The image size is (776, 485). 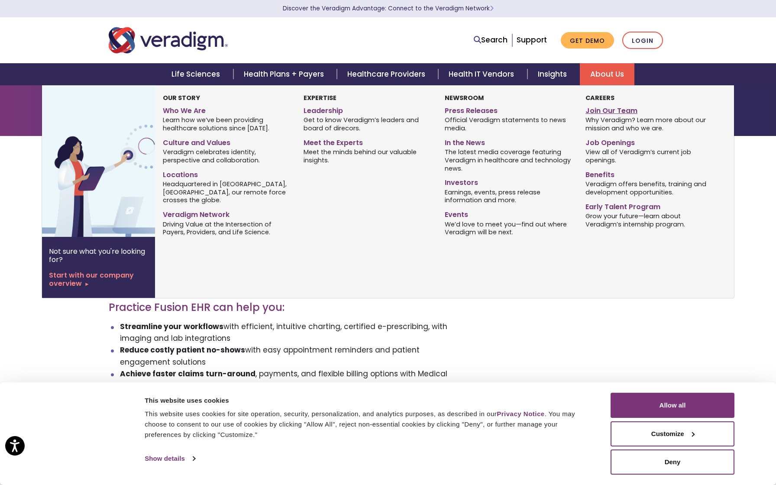 I want to click on div: This website uses cookies, so click(x=367, y=400).